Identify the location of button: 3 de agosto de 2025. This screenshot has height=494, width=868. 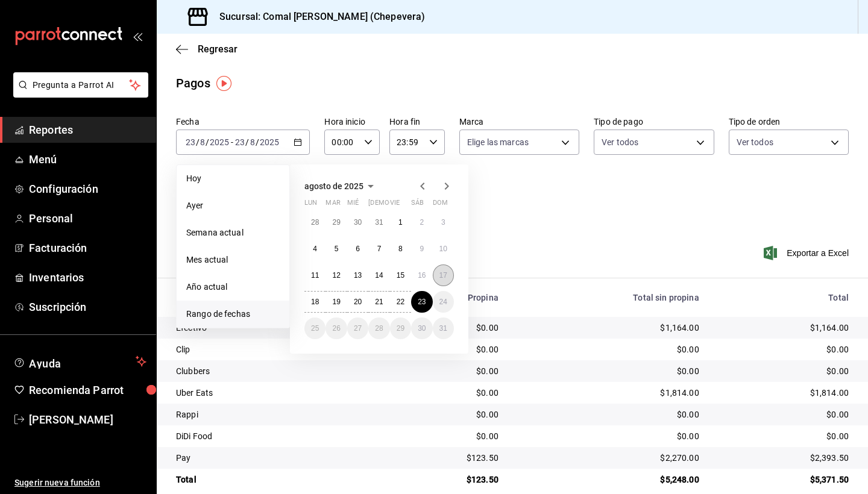
(443, 222).